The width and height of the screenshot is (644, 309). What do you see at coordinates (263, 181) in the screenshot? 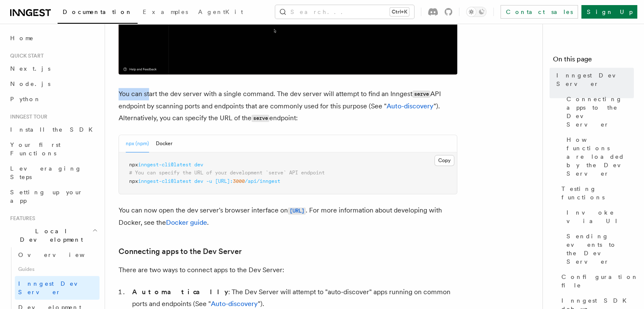
I see `span: /api/inngest` at bounding box center [263, 181].